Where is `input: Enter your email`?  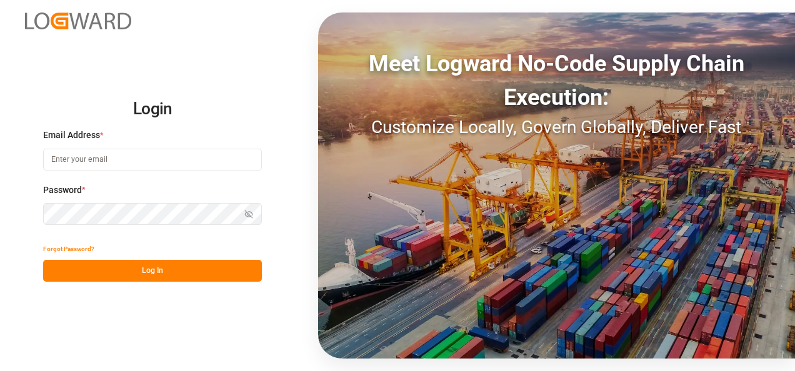
input: Enter your email is located at coordinates (152, 159).